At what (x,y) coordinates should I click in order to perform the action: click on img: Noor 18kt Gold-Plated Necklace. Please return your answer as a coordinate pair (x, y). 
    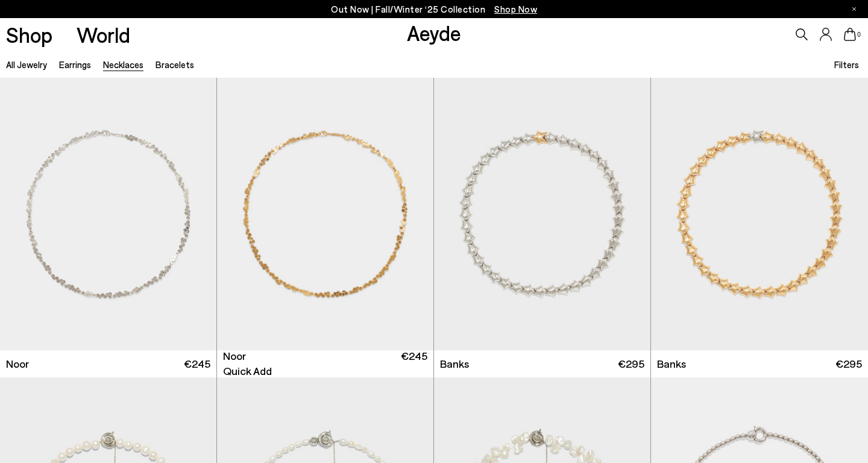
    Looking at the image, I should click on (325, 213).